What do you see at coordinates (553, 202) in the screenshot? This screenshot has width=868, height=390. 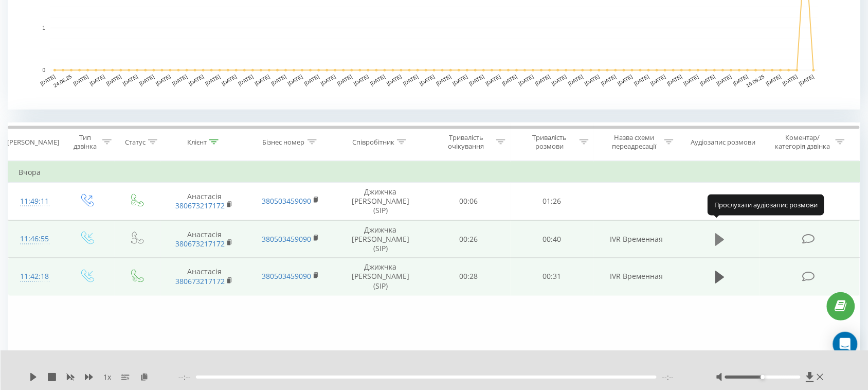 I see `td: 01:26` at bounding box center [553, 202].